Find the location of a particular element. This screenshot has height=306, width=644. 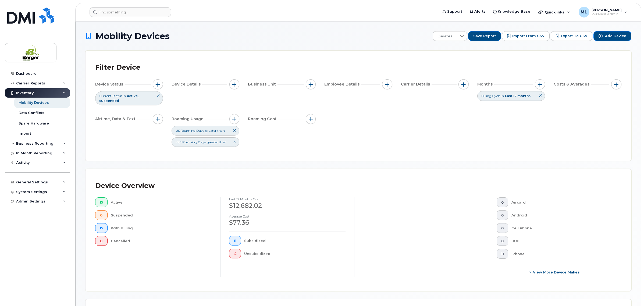

h4: Average cost is located at coordinates (287, 216).